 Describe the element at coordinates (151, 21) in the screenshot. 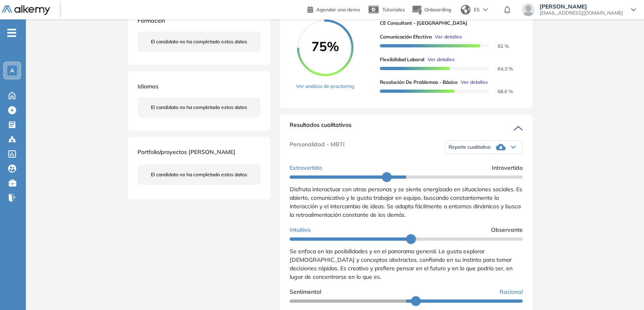

I see `span: Formación` at that location.